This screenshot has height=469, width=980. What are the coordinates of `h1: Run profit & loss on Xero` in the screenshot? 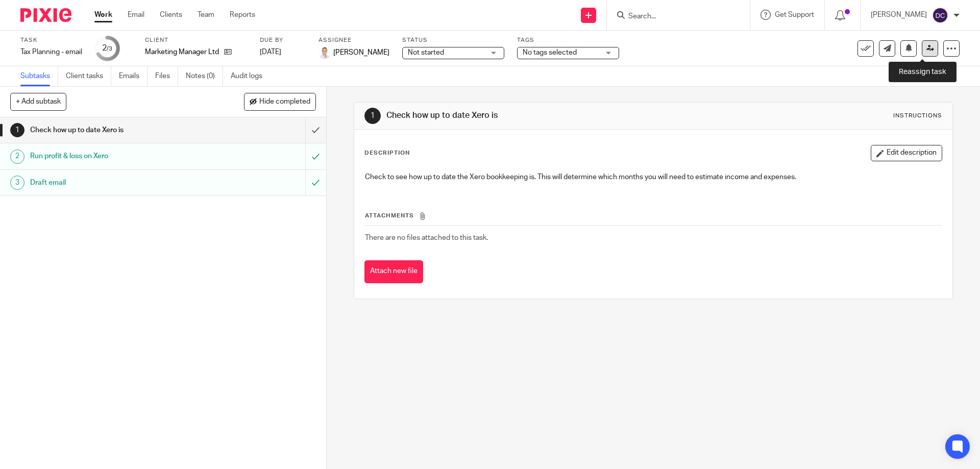 It's located at (118, 156).